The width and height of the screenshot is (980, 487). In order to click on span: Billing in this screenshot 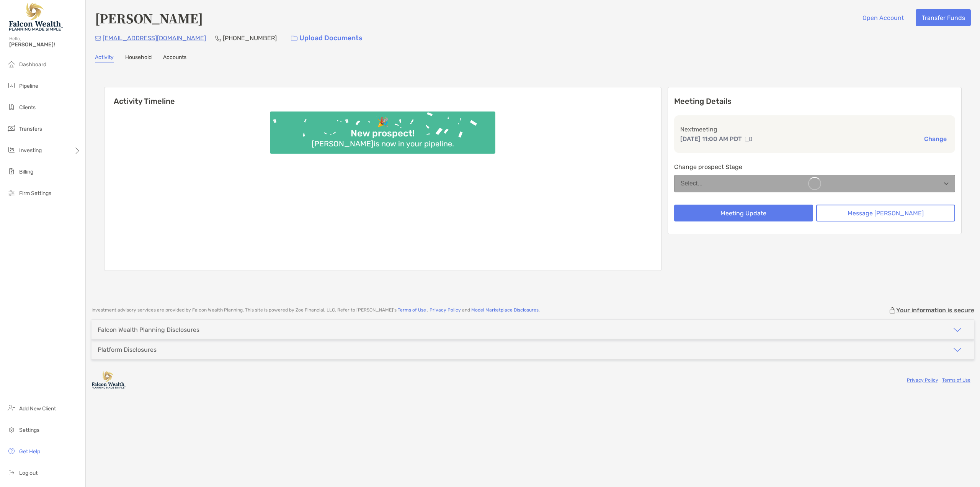, I will do `click(26, 172)`.